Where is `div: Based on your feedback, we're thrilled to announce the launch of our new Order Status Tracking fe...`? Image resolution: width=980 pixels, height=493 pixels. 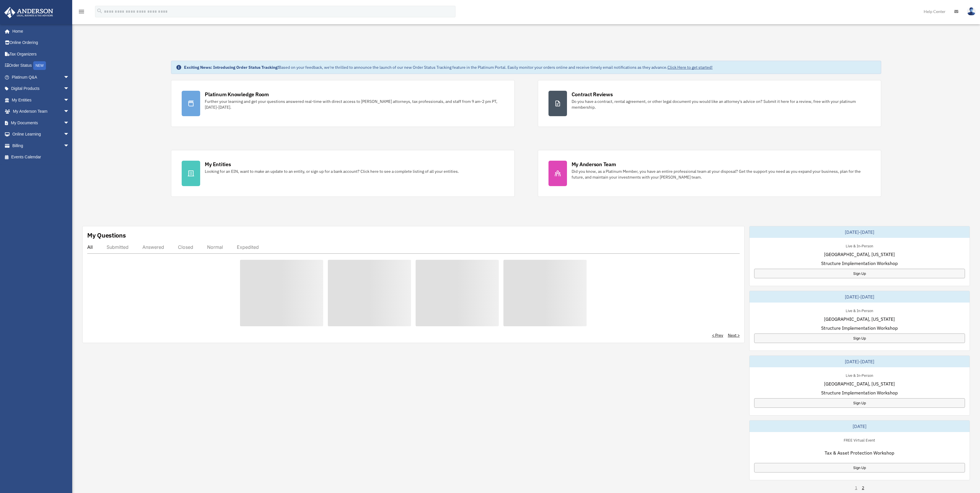 div: Based on your feedback, we're thrilled to announce the launch of our new Order Status Tracking fe... is located at coordinates (449, 68).